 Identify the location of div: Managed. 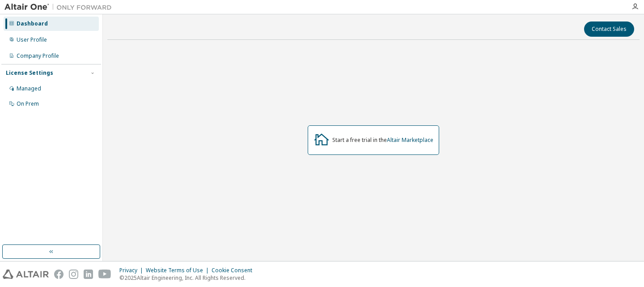
(29, 88).